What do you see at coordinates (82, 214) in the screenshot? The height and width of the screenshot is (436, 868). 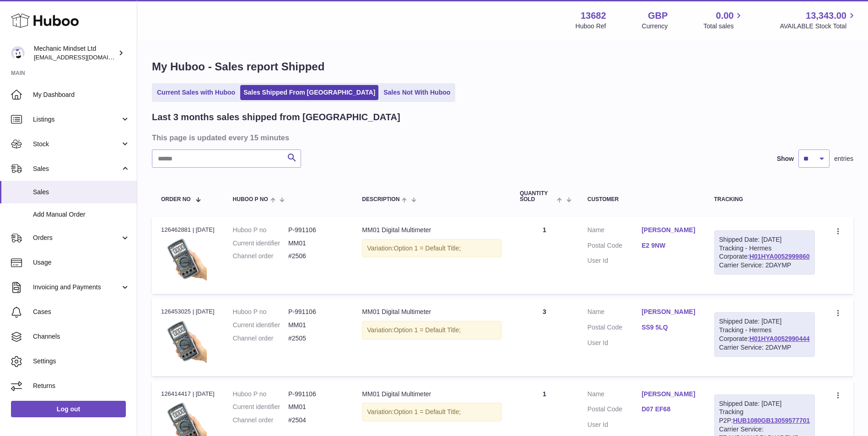 I see `span: Add Manual Order` at bounding box center [82, 214].